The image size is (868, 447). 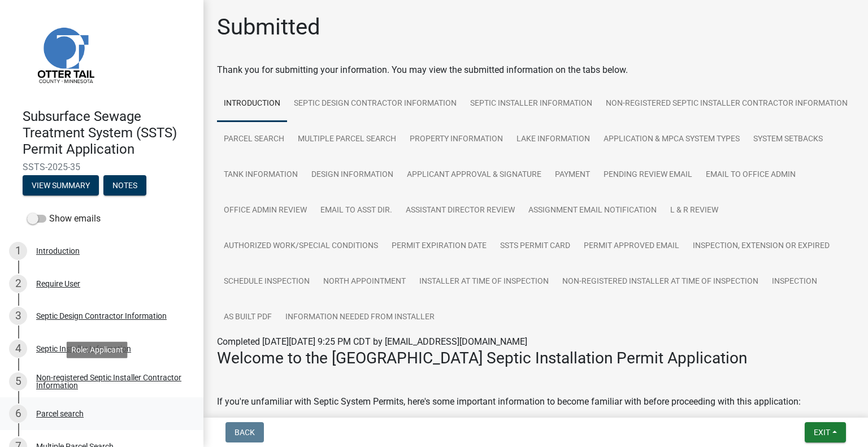 I want to click on a: Installer at time of Inspection, so click(x=484, y=282).